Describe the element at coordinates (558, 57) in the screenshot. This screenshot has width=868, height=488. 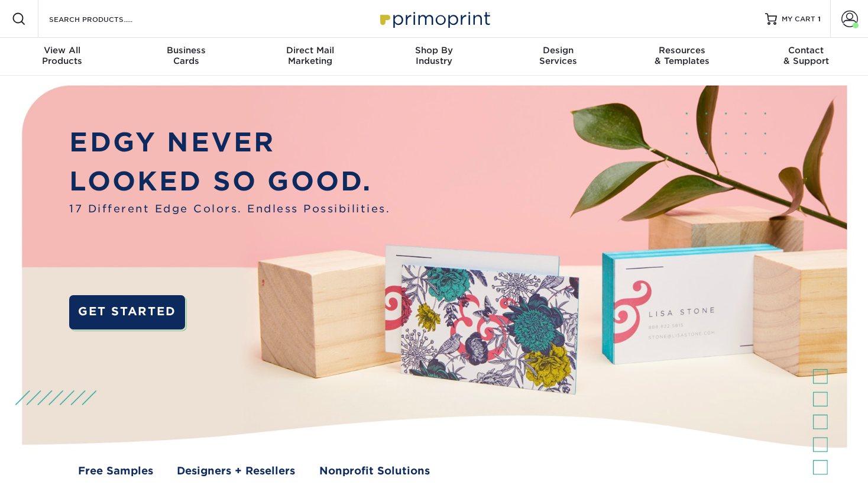
I see `a: DesignServices` at that location.